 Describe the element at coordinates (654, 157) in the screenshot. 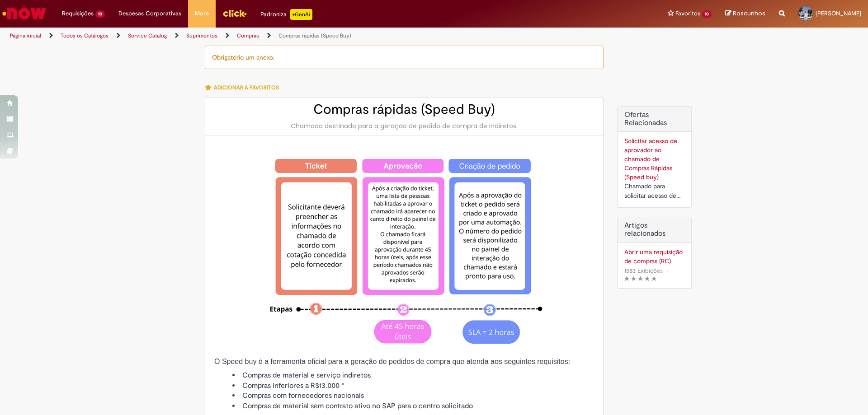

I see `div: Ofertas Relacionadas` at that location.